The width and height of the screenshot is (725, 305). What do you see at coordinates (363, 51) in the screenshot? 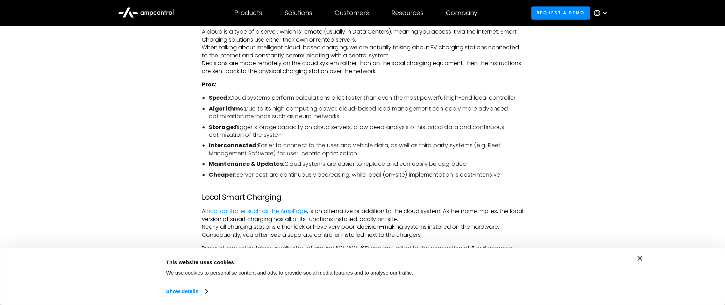
I see `p: A cloud is a type of a server, which is remote (usually in Data Centers), meaning you access it v...` at bounding box center [363, 51].